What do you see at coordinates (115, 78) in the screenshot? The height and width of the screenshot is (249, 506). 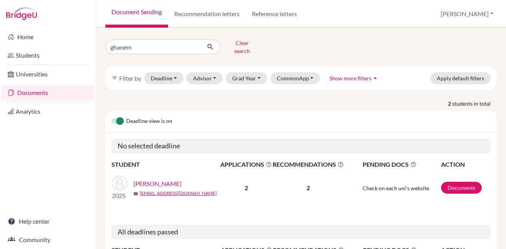 I see `i: filter_list` at bounding box center [115, 78].